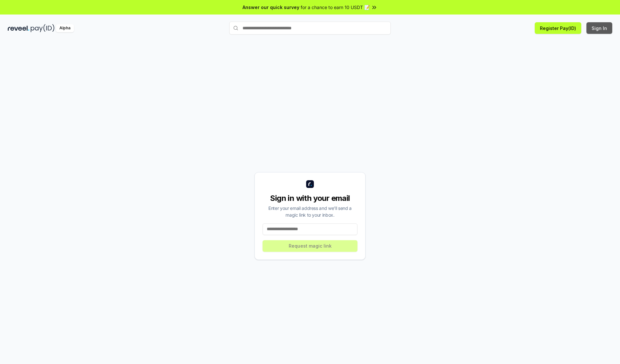  What do you see at coordinates (335, 7) in the screenshot?
I see `span: for a chance to earn 10 USDT 📝` at bounding box center [335, 7].